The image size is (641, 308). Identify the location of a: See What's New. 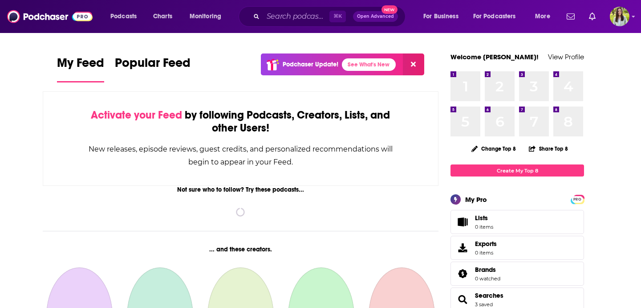
(369, 65).